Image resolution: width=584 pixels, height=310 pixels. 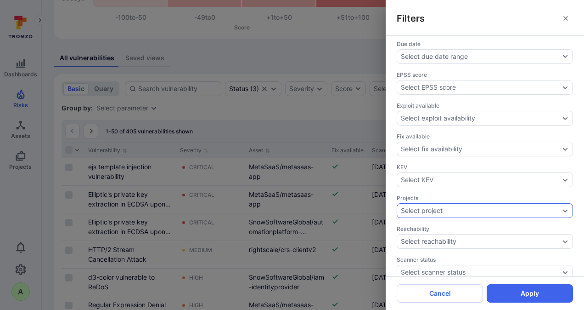 I want to click on button: Apply, so click(x=530, y=293).